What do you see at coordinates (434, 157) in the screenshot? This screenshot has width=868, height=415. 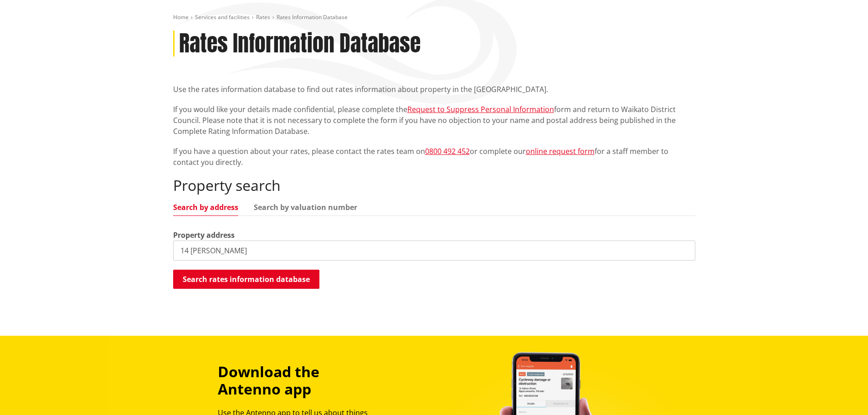 I see `p: If you have a question about your rates, please contact the rates team on or complete our for a s...` at bounding box center [434, 157].